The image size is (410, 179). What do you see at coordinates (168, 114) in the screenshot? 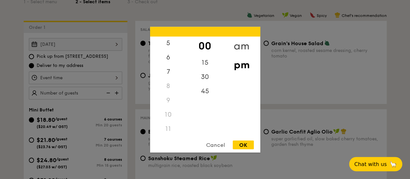
I see `div: 10` at bounding box center [168, 114].